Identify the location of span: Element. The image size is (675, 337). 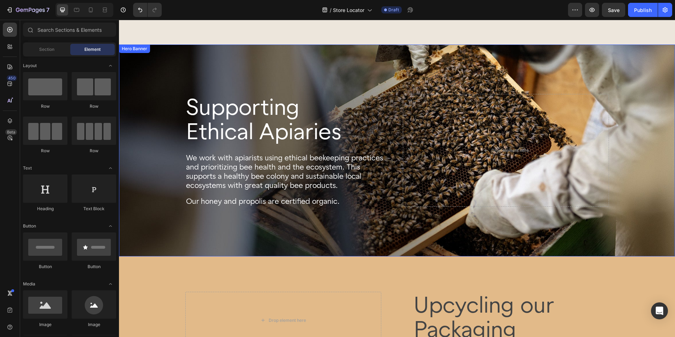
(92, 49).